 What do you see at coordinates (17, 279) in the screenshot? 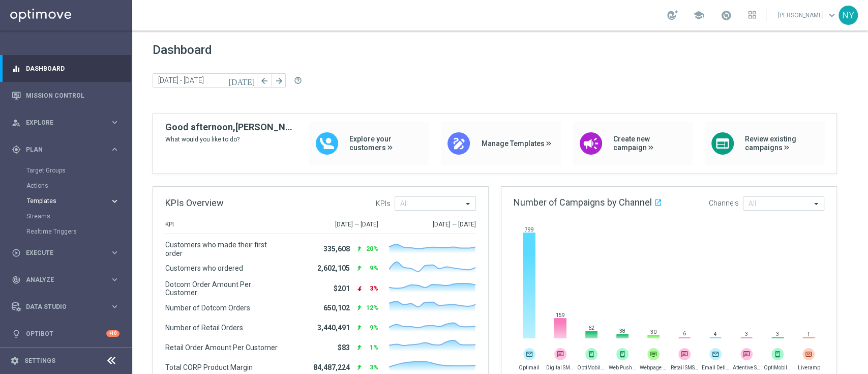
I see `i: track_changes` at bounding box center [17, 279].